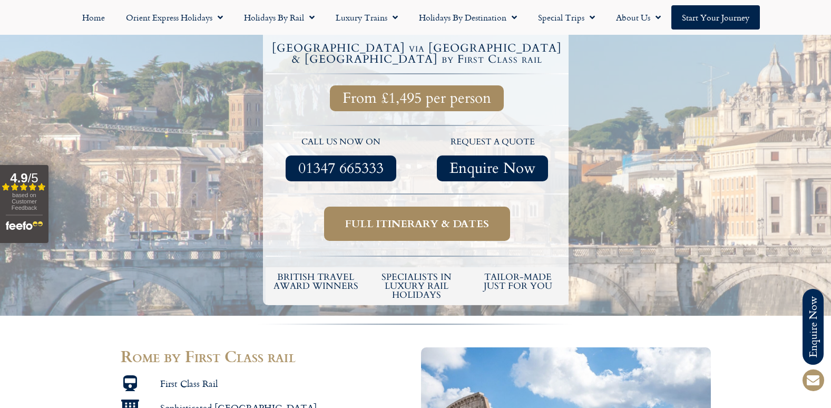 This screenshot has width=831, height=408. Describe the element at coordinates (93, 17) in the screenshot. I see `a: Home` at that location.